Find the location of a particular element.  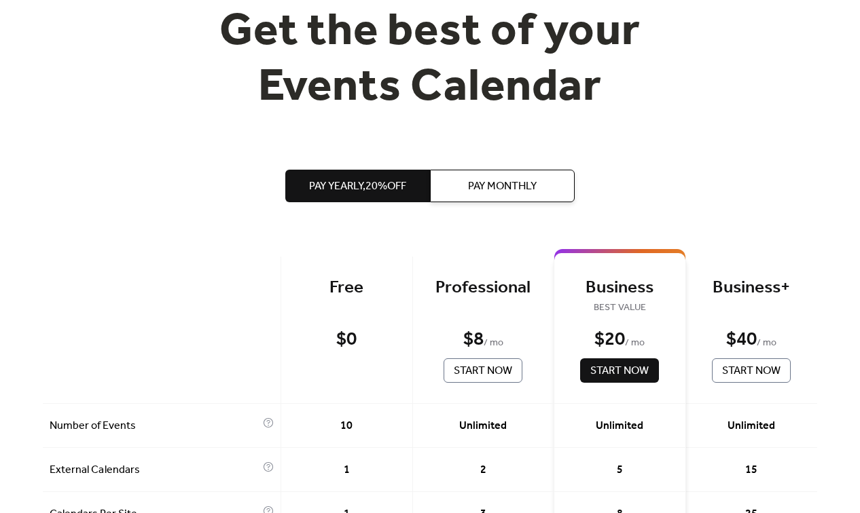

span: 15 is located at coordinates (751, 471).